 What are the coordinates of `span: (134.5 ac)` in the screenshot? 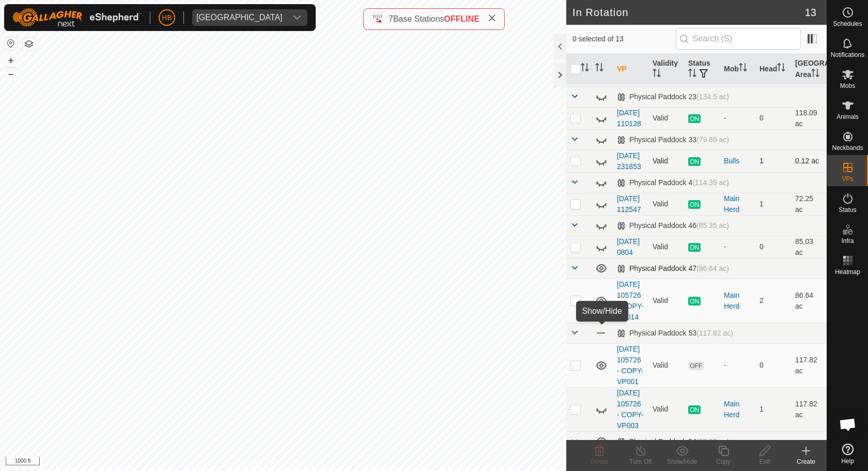 It's located at (713, 97).